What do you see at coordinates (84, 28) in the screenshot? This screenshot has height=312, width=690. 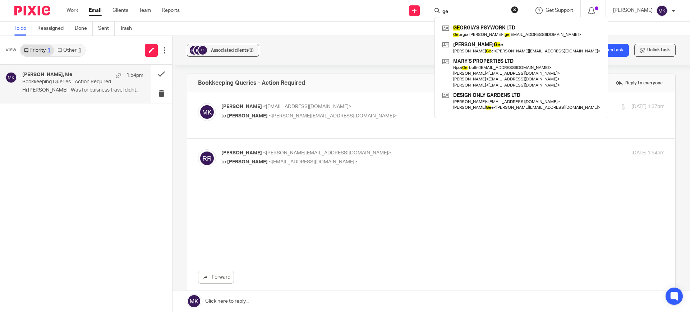 I see `a: Done` at bounding box center [84, 28].